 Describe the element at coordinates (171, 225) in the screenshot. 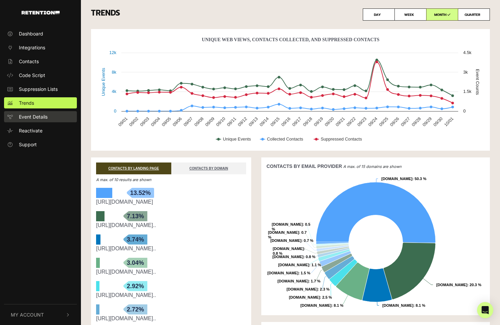

I see `div: https://untilgone.com/products/football-team-jersey-t-shirts.html` at that location.